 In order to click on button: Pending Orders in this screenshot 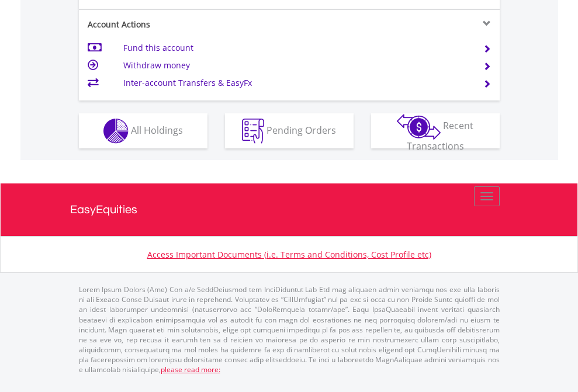, I will do `click(289, 131)`.